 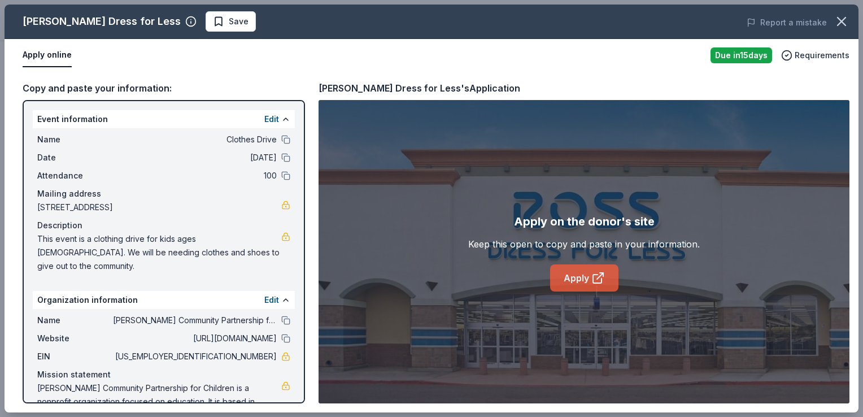 What do you see at coordinates (195, 176) in the screenshot?
I see `span: 100` at bounding box center [195, 176].